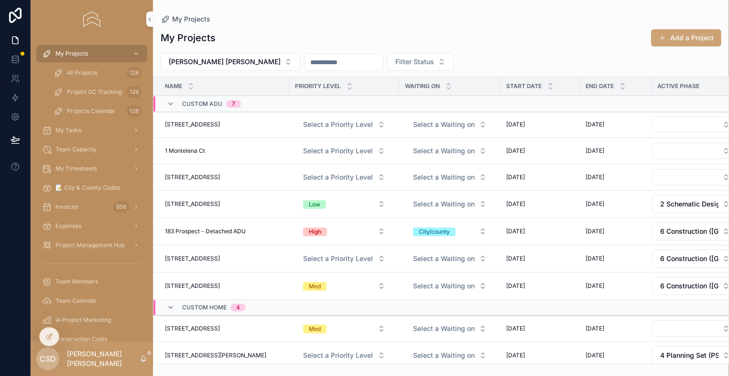  Describe the element at coordinates (224, 151) in the screenshot. I see `a: 1 Montelena Ct` at that location.